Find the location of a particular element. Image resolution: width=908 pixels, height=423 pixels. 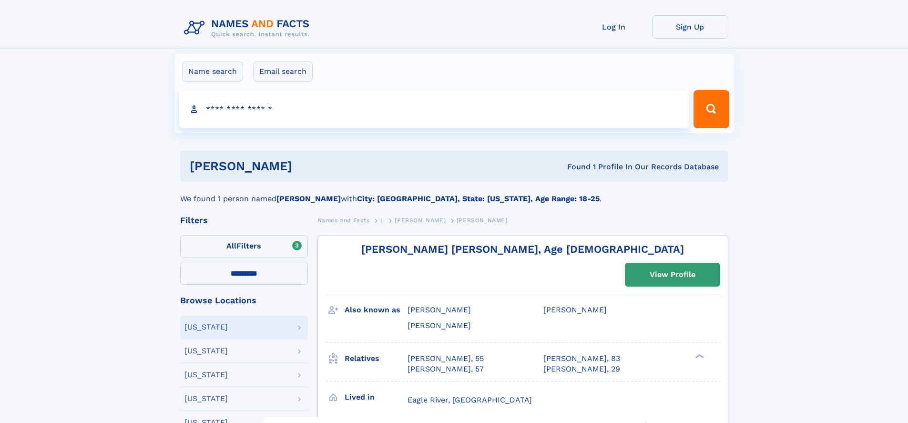

div: Found 1 Profile In Our Records Database is located at coordinates (574, 167).